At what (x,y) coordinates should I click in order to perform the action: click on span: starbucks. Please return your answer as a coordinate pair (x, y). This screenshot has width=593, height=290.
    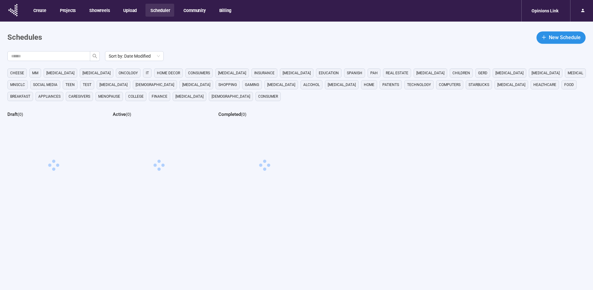
    Looking at the image, I should click on (478, 85).